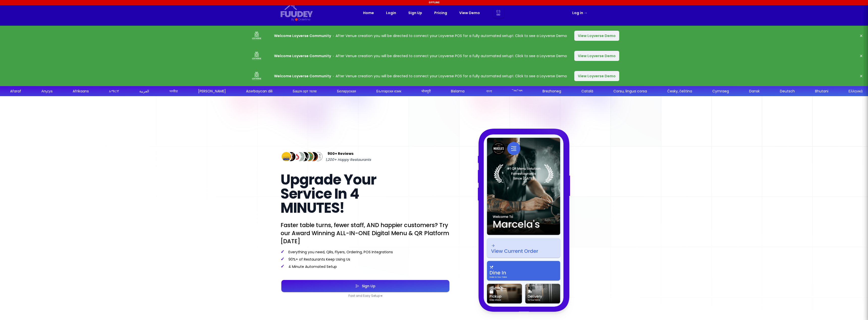  I want to click on div: Башҡорт теле, so click(304, 91).